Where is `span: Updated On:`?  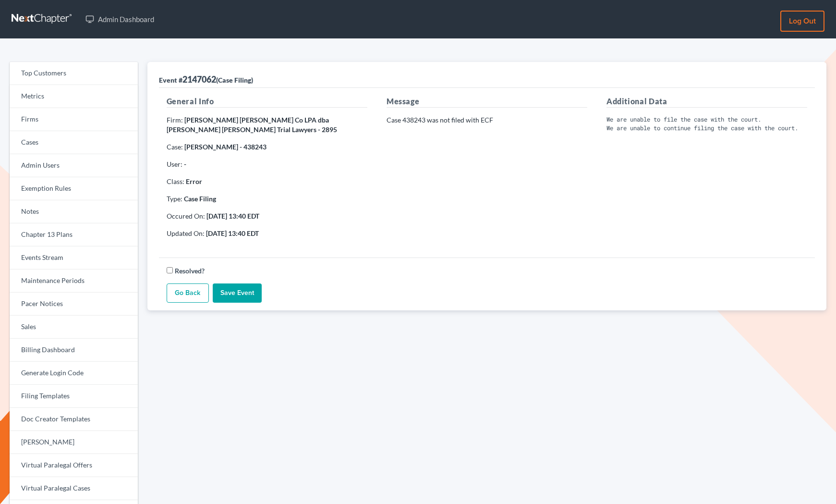
span: Updated On: is located at coordinates (185, 233).